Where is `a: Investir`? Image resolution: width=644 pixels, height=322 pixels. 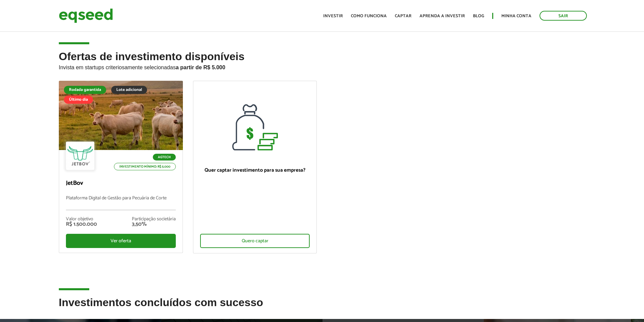
a: Investir is located at coordinates (333, 16).